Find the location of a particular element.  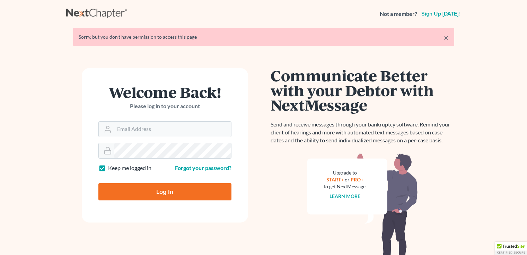

h1: Welcome Back! is located at coordinates (165, 92).